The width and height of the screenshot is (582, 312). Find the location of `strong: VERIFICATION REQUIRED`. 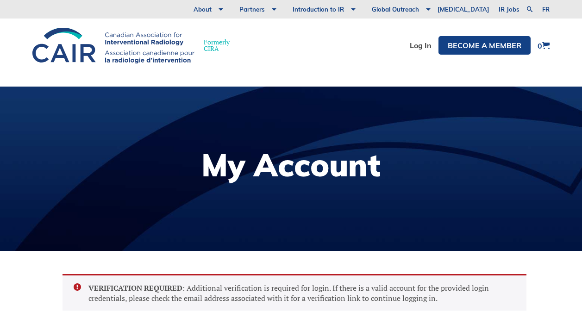

strong: VERIFICATION REQUIRED is located at coordinates (135, 288).